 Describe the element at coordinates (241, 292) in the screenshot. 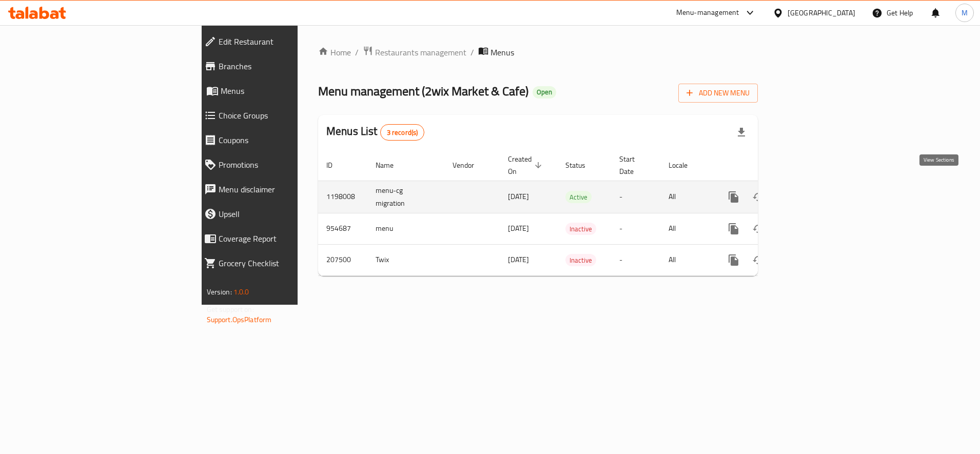

I see `span: 1.0.0` at that location.